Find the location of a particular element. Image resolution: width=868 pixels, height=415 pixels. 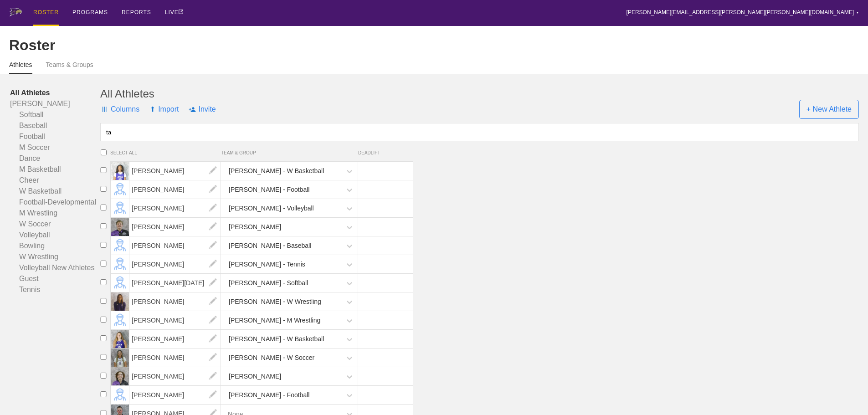

a: Football is located at coordinates (55, 137).